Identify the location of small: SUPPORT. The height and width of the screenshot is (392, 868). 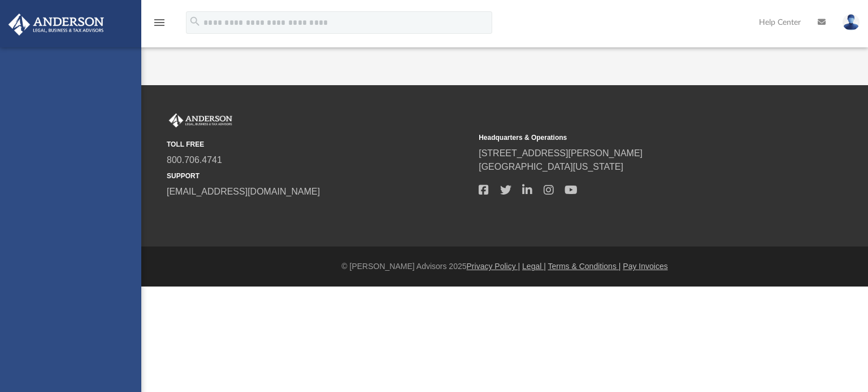
(319, 176).